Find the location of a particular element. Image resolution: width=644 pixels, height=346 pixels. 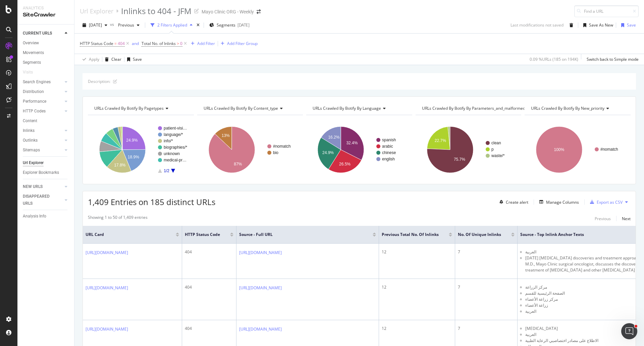

div: Analysis Info is located at coordinates (34, 216).